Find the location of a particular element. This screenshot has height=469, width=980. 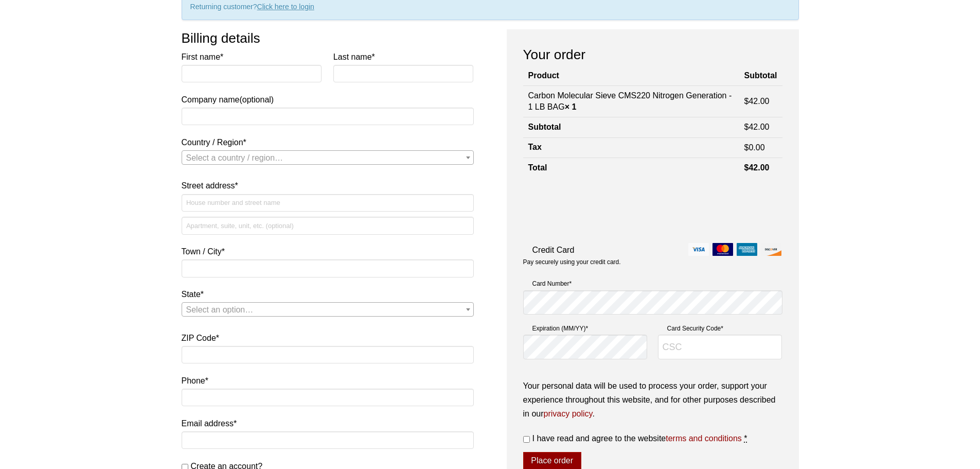

a: privacy policy is located at coordinates (568, 413).